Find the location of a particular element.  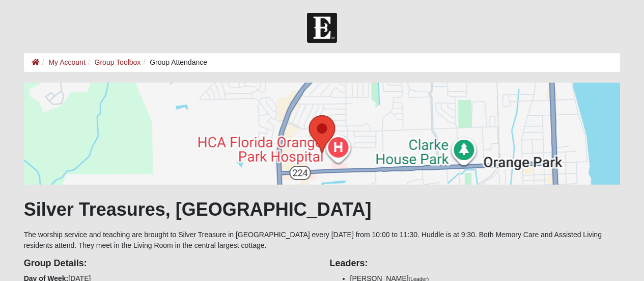

h4: Group Details: is located at coordinates (169, 264).